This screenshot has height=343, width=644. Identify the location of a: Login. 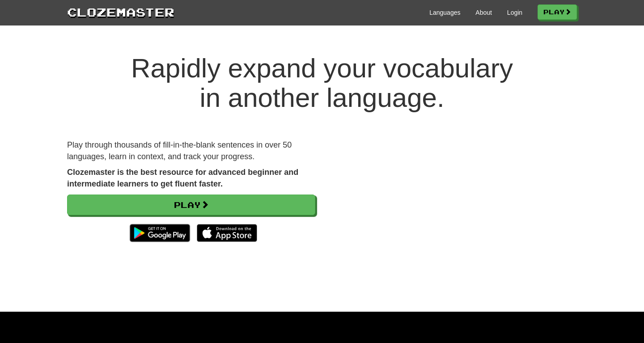
(515, 12).